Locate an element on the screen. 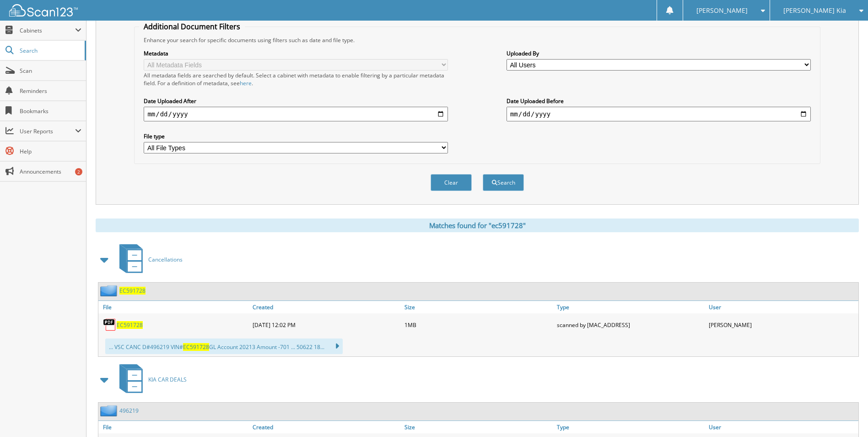 The image size is (868, 437). label: Date Uploaded After is located at coordinates (295, 101).